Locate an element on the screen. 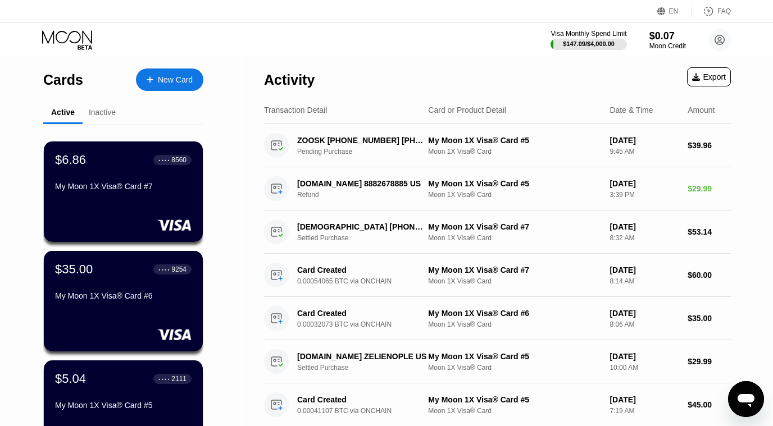  div: 8:06 AM is located at coordinates (644, 325).